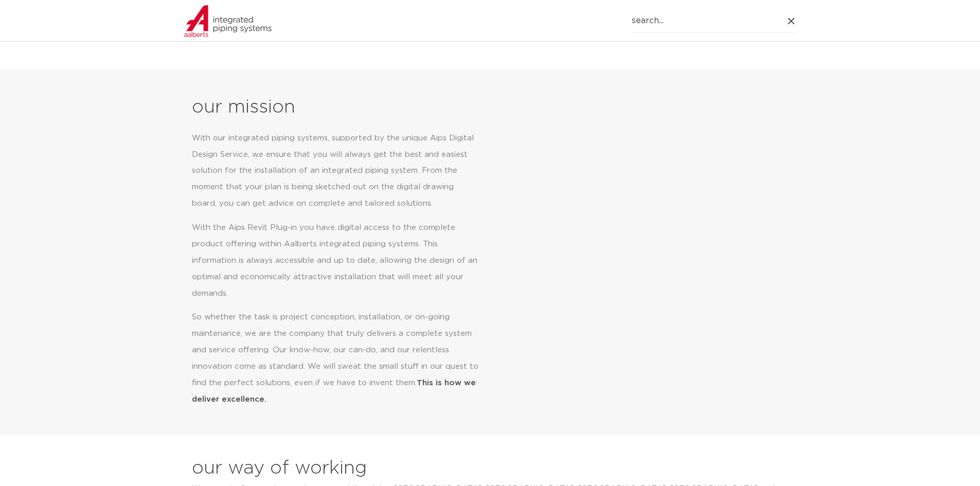 The width and height of the screenshot is (980, 486). What do you see at coordinates (280, 469) in the screenshot?
I see `h2: our way of working` at bounding box center [280, 469].